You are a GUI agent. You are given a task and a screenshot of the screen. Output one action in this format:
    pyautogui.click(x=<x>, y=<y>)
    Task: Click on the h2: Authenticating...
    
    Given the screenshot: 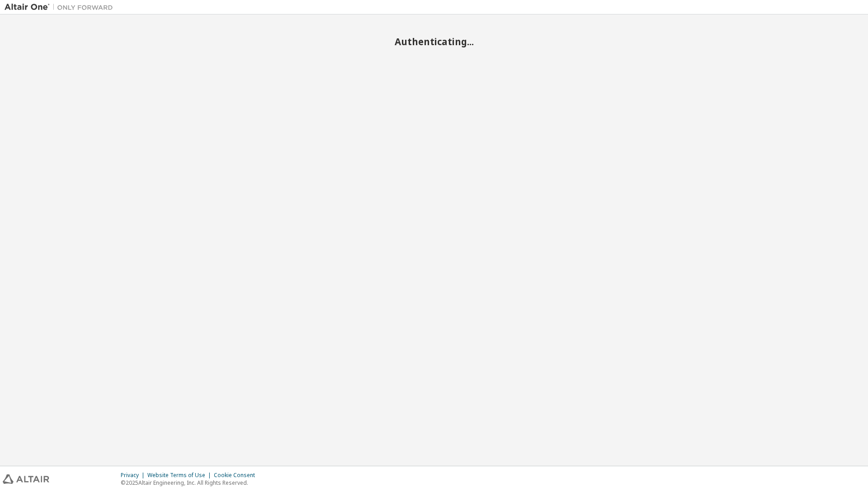 What is the action you would take?
    pyautogui.click(x=434, y=42)
    